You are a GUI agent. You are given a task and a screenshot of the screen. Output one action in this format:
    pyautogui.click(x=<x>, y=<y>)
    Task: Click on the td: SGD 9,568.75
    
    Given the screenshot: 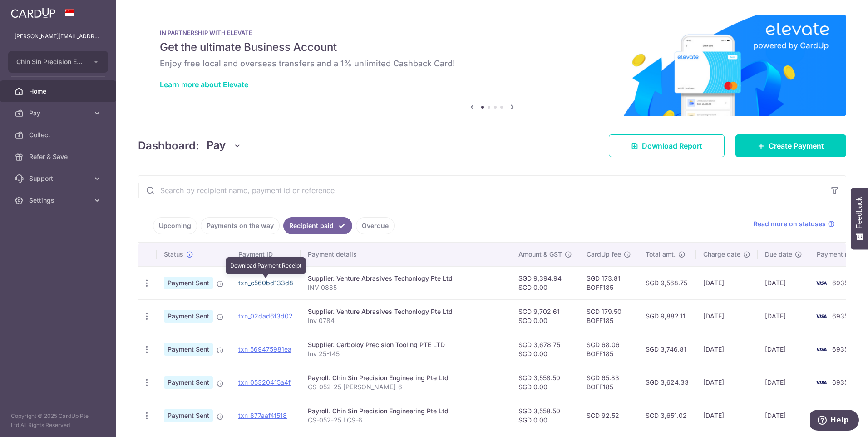 What is the action you would take?
    pyautogui.click(x=667, y=282)
    